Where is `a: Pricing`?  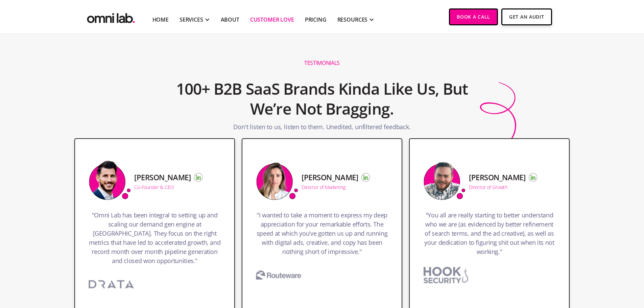
a: Pricing is located at coordinates (315, 20).